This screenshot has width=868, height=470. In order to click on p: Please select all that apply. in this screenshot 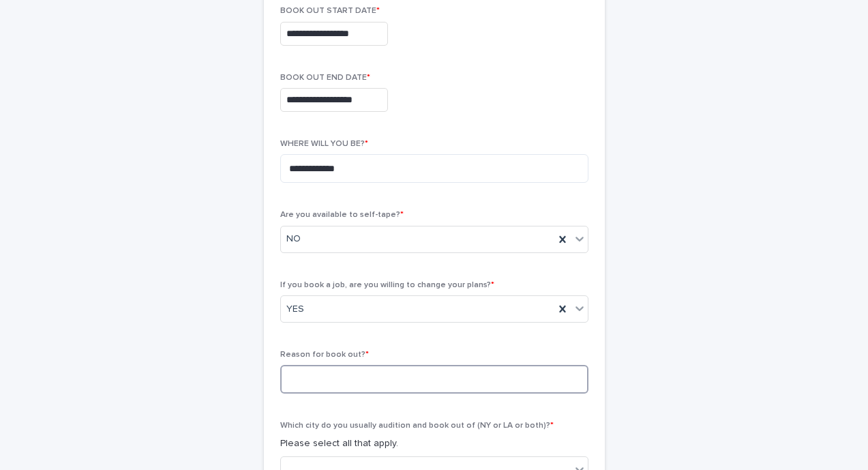, I will do `click(434, 443)`.